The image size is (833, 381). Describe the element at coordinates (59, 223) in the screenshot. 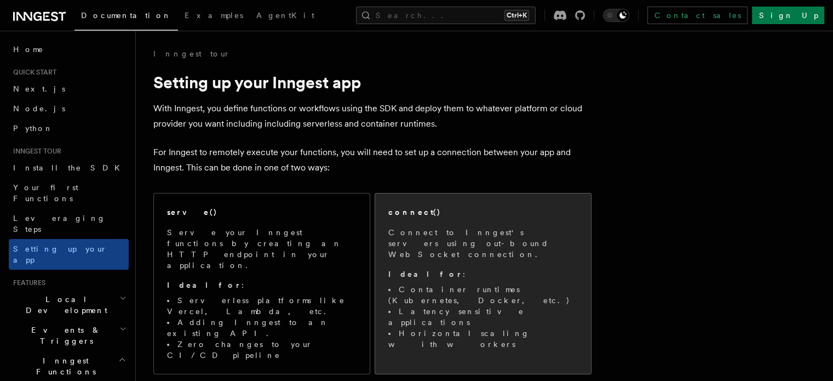

I see `span: Leveraging Steps` at that location.